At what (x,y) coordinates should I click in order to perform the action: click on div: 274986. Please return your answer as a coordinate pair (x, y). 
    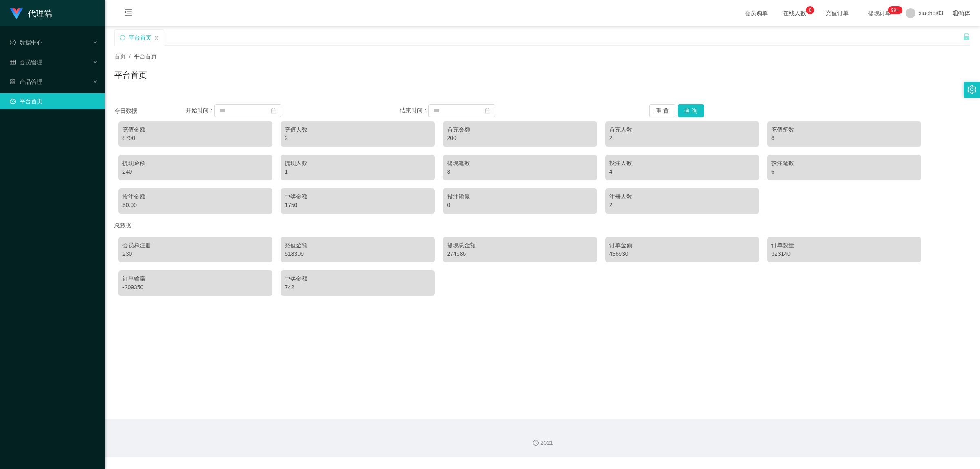
    Looking at the image, I should click on (520, 254).